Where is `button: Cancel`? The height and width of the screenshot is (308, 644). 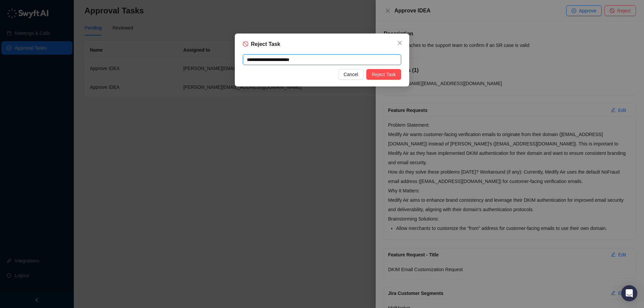
button: Cancel is located at coordinates (351, 75).